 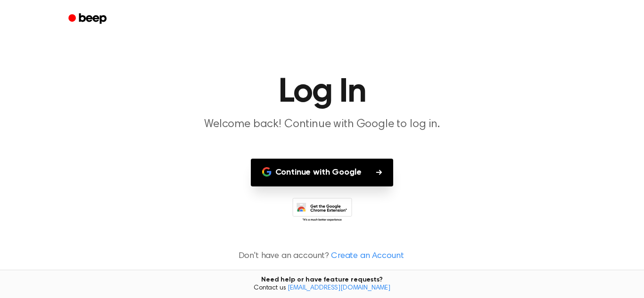 I want to click on a: Create an Account, so click(x=367, y=256).